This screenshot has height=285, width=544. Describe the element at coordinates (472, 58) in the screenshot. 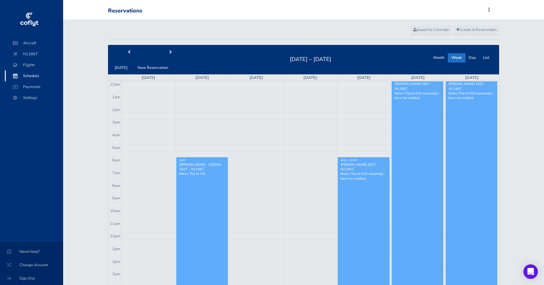

I see `button: Day` at that location.